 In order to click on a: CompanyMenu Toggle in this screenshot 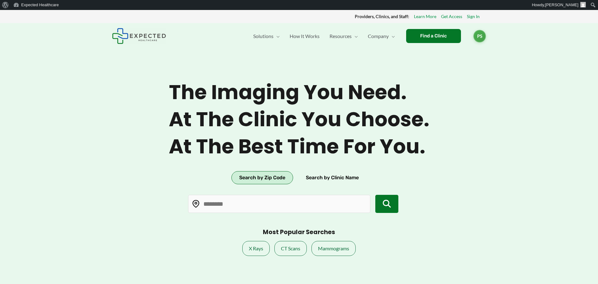, I will do `click(381, 36)`.